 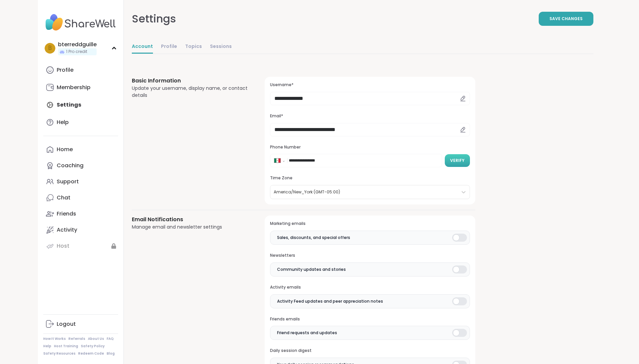 I want to click on div: Settings, so click(x=154, y=19).